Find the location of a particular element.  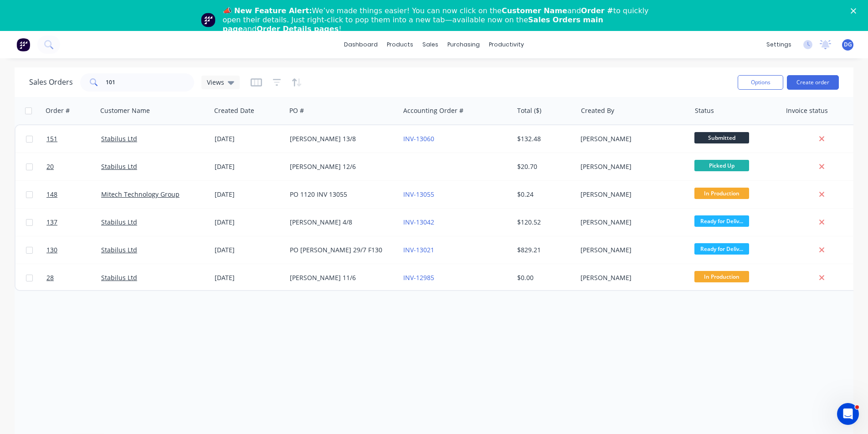

a: 28 is located at coordinates (74, 277).